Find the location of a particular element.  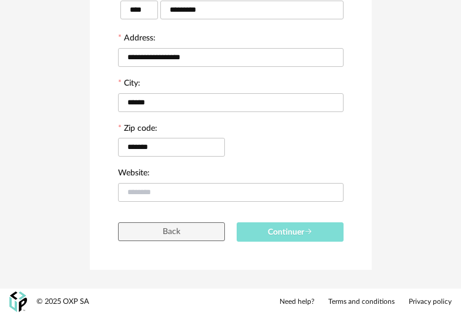

label: Zip code: is located at coordinates (137, 130).